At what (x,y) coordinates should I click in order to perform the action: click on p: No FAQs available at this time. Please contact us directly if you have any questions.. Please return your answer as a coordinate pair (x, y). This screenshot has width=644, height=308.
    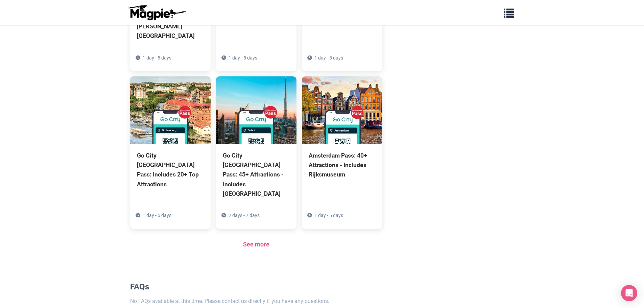
    Looking at the image, I should click on (256, 301).